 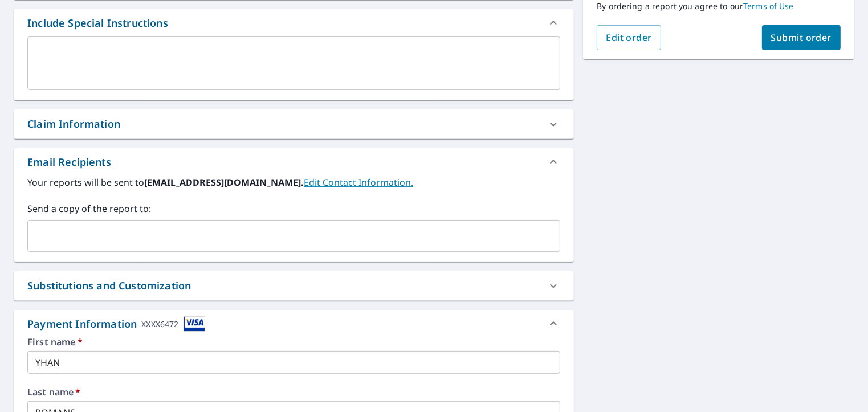 What do you see at coordinates (194, 323) in the screenshot?
I see `img: cardImage` at bounding box center [194, 323].